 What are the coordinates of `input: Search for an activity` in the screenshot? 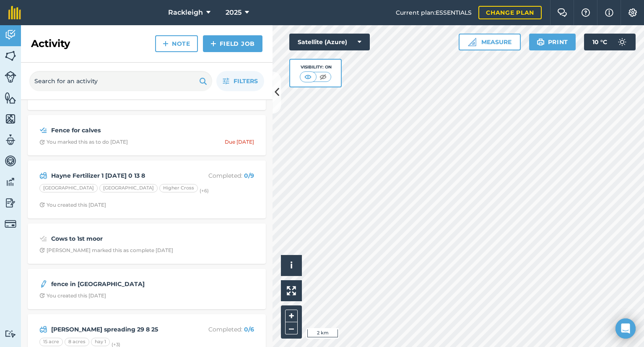 It's located at (121, 81).